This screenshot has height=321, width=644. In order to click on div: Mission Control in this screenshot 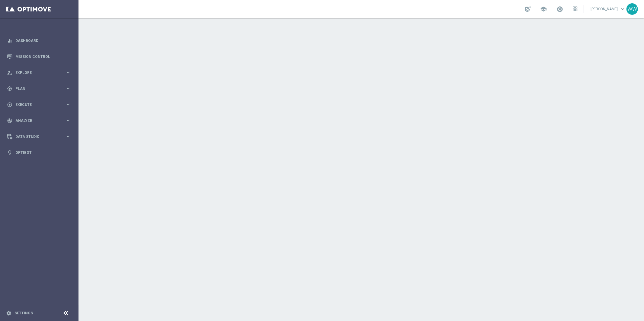, I will do `click(39, 57)`.